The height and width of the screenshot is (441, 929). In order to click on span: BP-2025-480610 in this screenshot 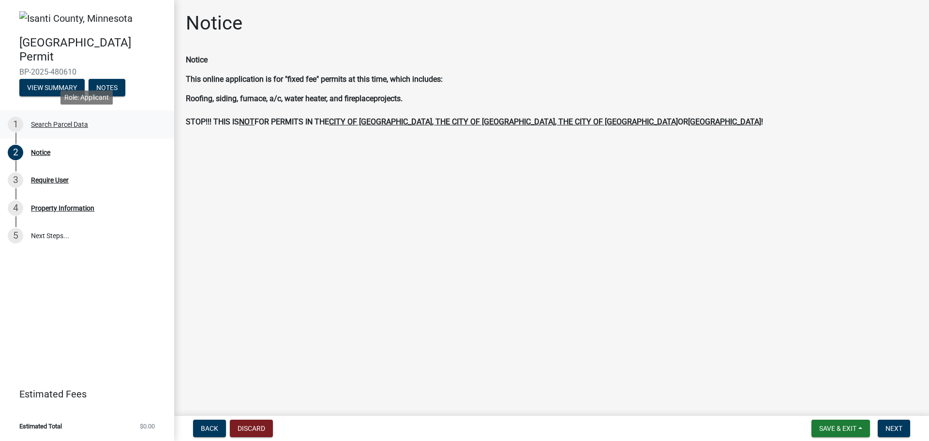, I will do `click(87, 72)`.